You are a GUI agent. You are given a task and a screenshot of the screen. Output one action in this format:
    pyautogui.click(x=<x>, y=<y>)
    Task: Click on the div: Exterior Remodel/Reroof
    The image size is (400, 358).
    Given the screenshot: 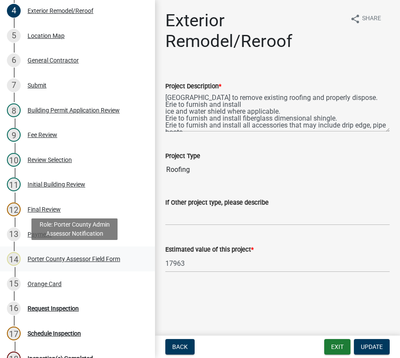 What is the action you would take?
    pyautogui.click(x=60, y=11)
    